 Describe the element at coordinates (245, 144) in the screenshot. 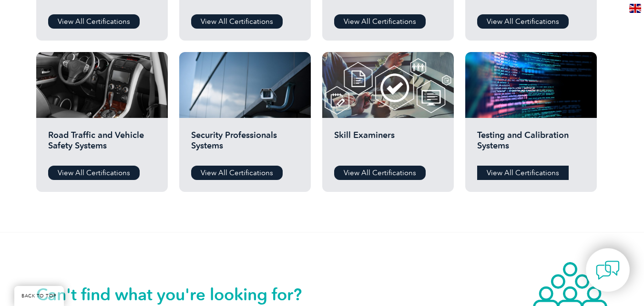

I see `h2: Security Professionals Systems` at that location.